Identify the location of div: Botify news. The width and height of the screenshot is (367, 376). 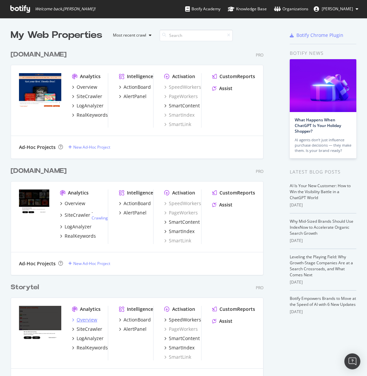
(323, 53).